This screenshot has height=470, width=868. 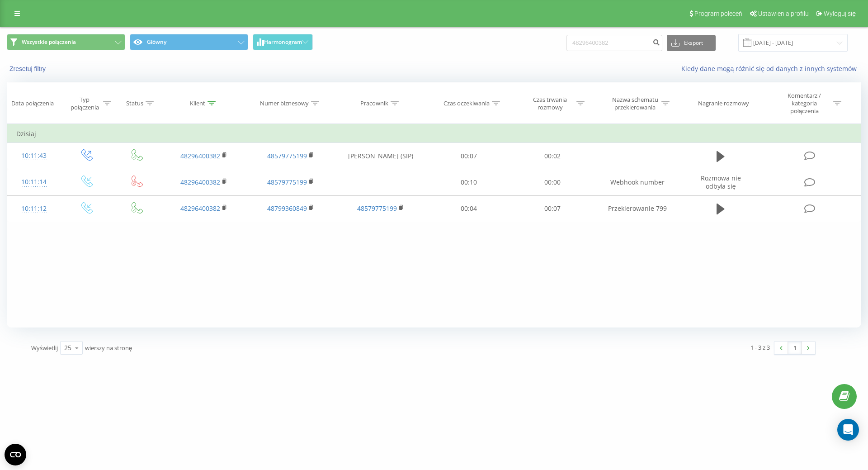 I want to click on td: Przekierowanie 799, so click(x=637, y=209).